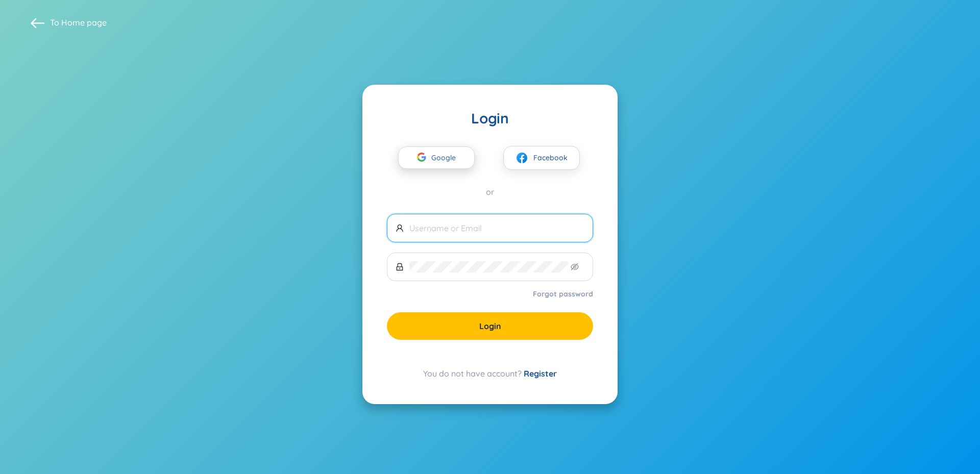  What do you see at coordinates (78, 22) in the screenshot?
I see `span: To` at bounding box center [78, 22].